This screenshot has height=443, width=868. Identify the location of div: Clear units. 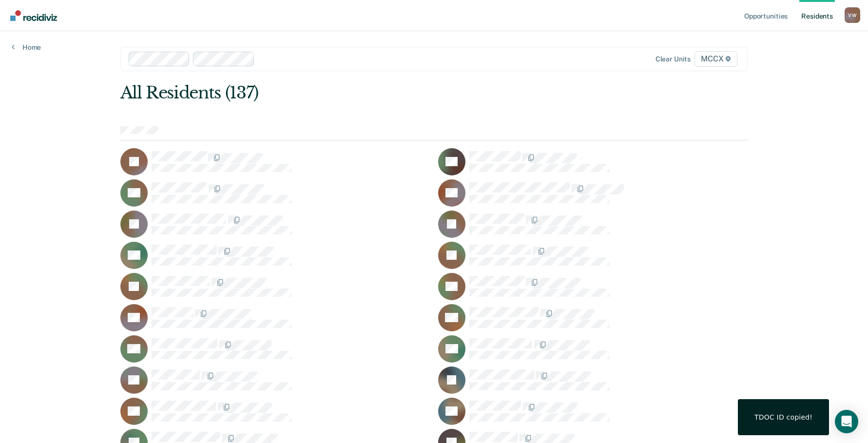
(673, 59).